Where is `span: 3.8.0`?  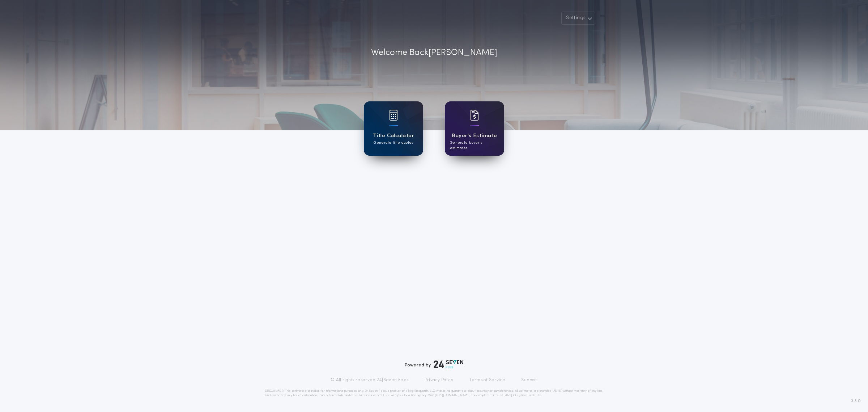 span: 3.8.0 is located at coordinates (856, 401).